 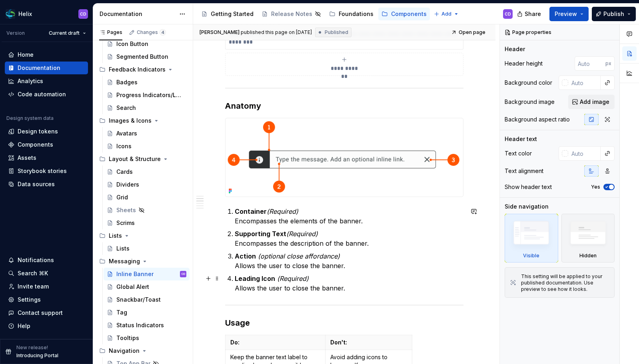 I want to click on a: Data sources, so click(x=46, y=184).